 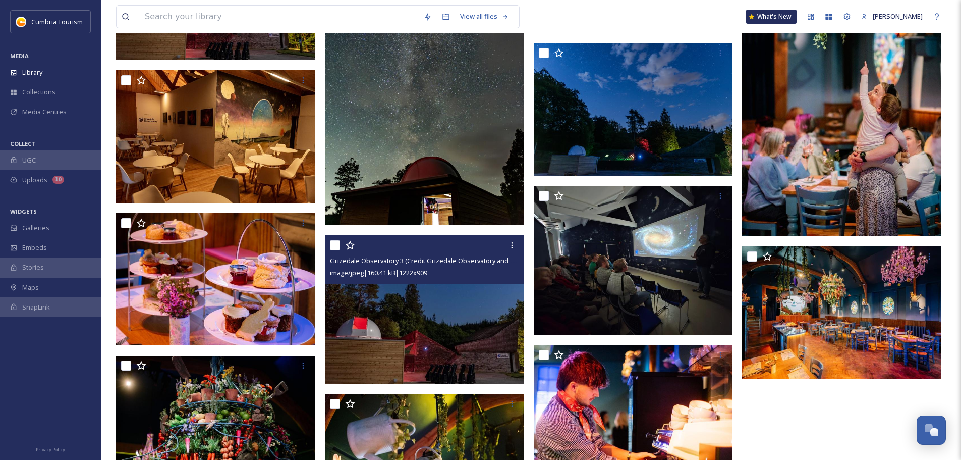 What do you see at coordinates (772, 17) in the screenshot?
I see `a: What's New` at bounding box center [772, 17].